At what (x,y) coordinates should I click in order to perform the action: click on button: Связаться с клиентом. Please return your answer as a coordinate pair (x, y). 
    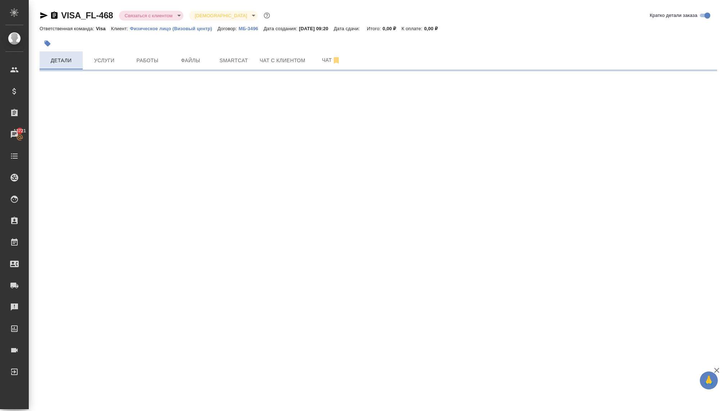
    Looking at the image, I should click on (148, 15).